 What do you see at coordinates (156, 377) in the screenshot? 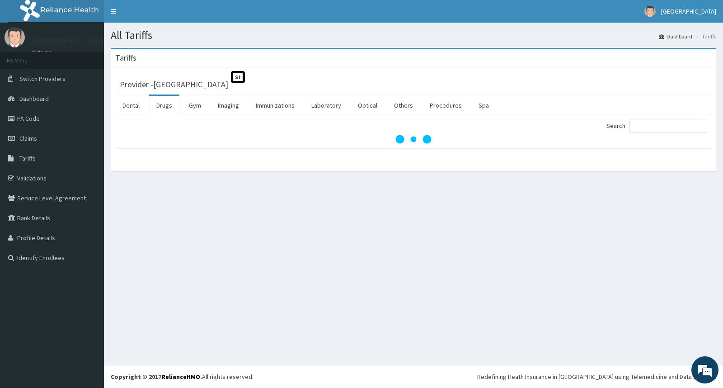
I see `strong: Copyright © 2017 .` at bounding box center [156, 377].